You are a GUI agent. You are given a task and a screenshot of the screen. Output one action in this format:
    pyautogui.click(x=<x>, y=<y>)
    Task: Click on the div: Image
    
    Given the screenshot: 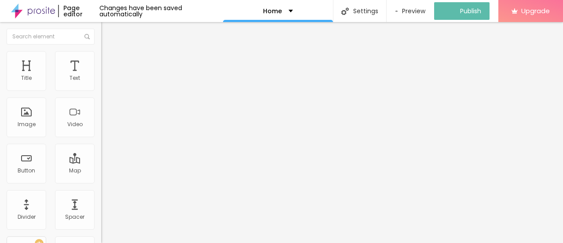 What is the action you would take?
    pyautogui.click(x=26, y=124)
    